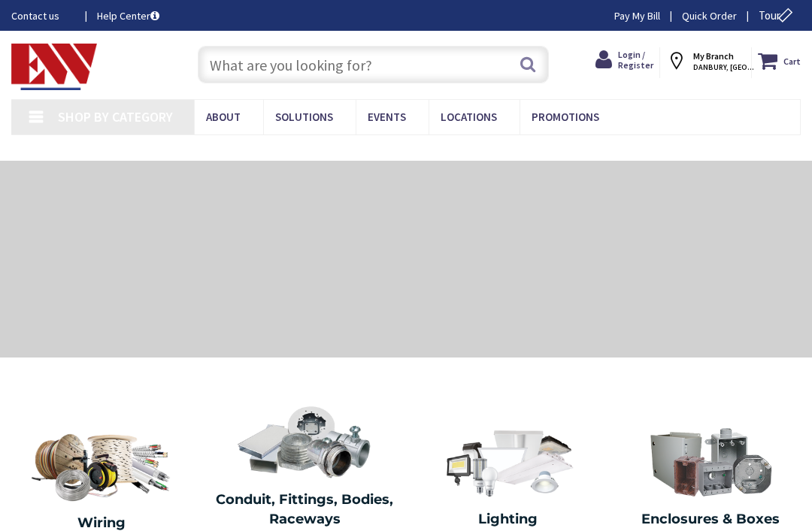  I want to click on span: About, so click(224, 116).